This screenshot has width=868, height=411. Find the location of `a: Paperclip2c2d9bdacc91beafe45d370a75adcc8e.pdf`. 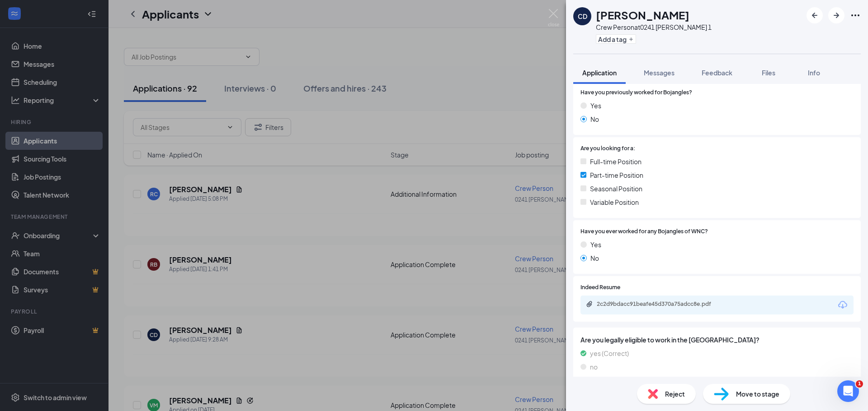

a: Paperclip2c2d9bdacc91beafe45d370a75adcc8e.pdf is located at coordinates (659, 305).